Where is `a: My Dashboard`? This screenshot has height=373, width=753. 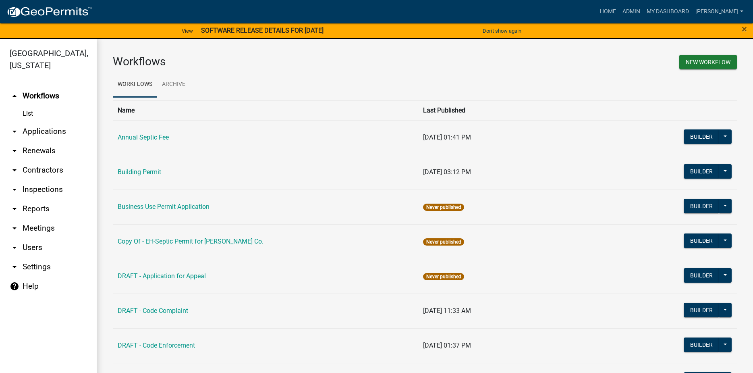
a: My Dashboard is located at coordinates (668, 12).